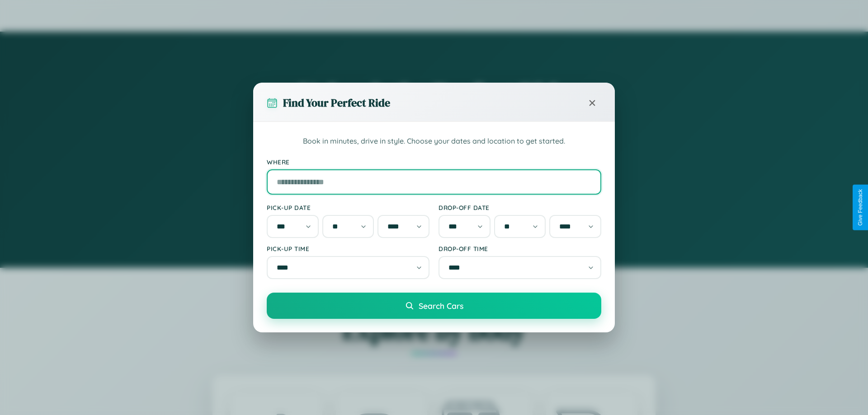  I want to click on h3: Find Your Perfect Ride, so click(337, 102).